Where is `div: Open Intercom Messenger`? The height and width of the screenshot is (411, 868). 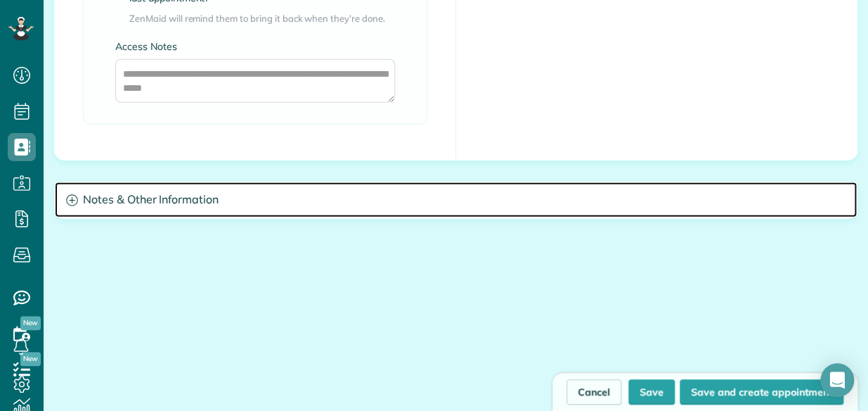 div: Open Intercom Messenger is located at coordinates (837, 380).